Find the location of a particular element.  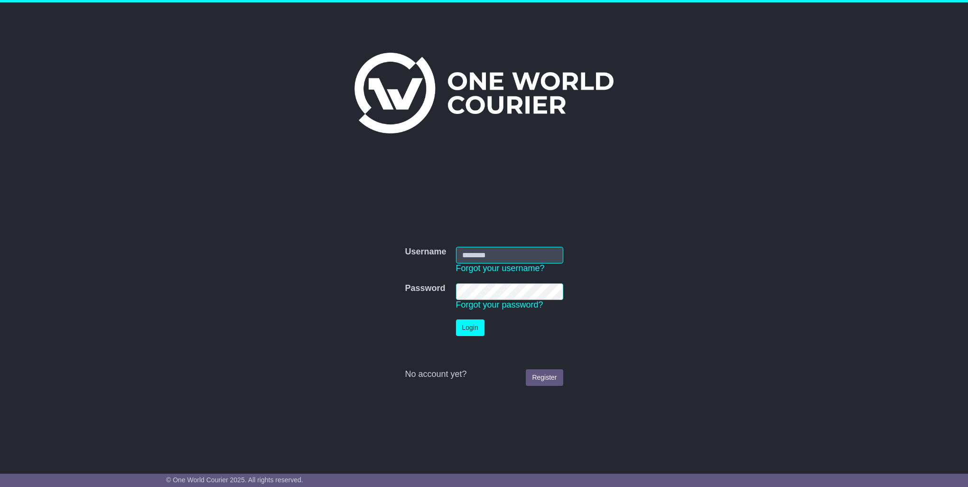

a: Register is located at coordinates (544, 377).